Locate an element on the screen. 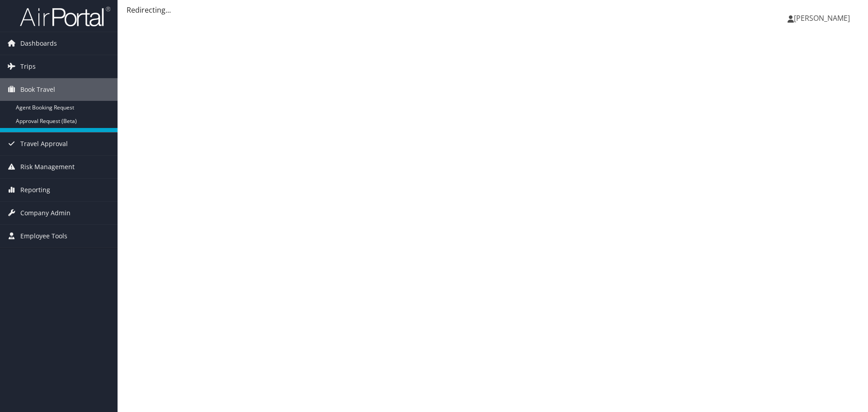  img: airportal-logo.png is located at coordinates (65, 16).